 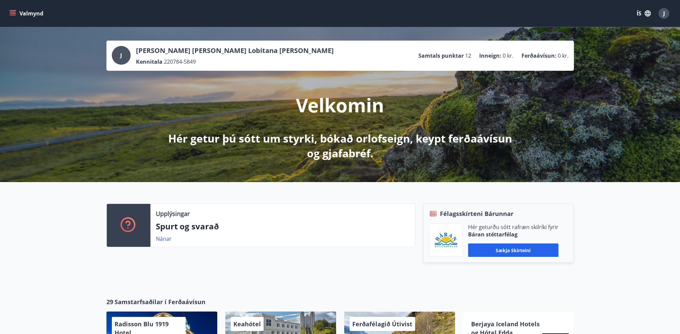 What do you see at coordinates (513, 251) in the screenshot?
I see `button: Sækja skírteini` at bounding box center [513, 251].